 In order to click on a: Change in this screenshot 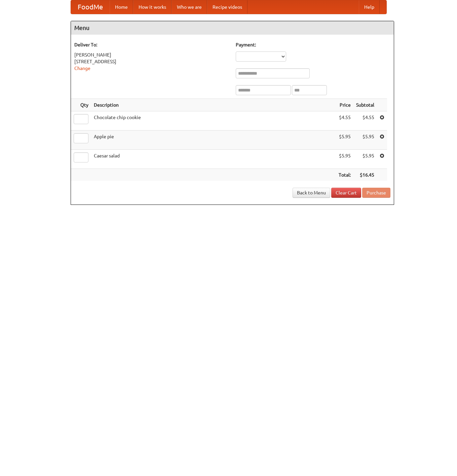, I will do `click(82, 68)`.